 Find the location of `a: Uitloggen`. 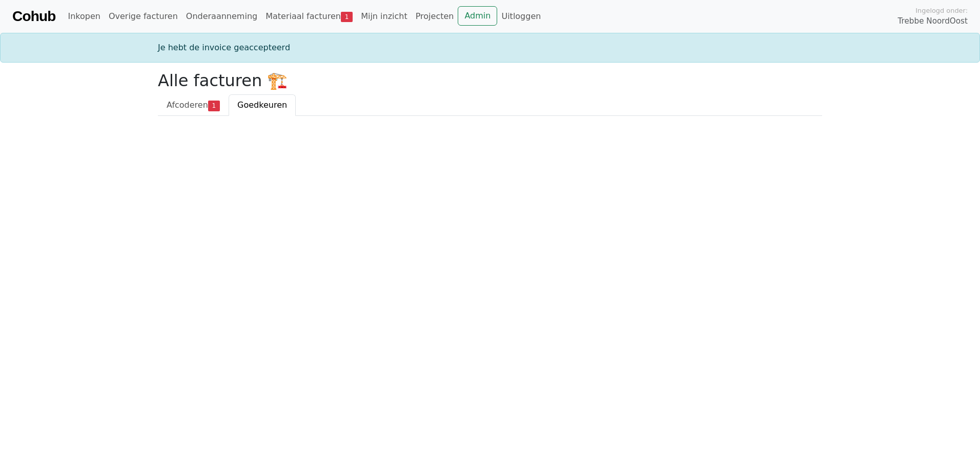

a: Uitloggen is located at coordinates (521, 17).